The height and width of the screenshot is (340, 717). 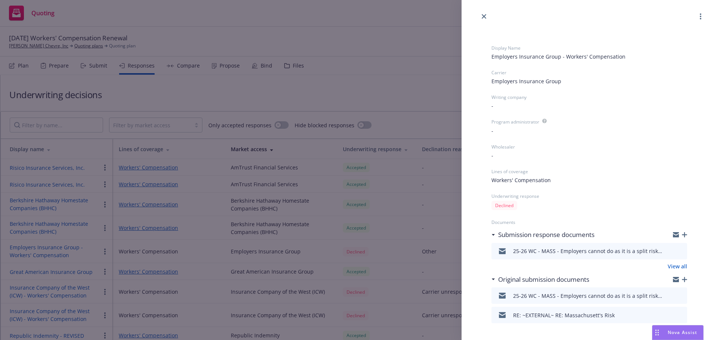 What do you see at coordinates (564, 315) in the screenshot?
I see `div: RE: ~EXTERNAL~ RE: Massachusett's Risk` at bounding box center [564, 315].